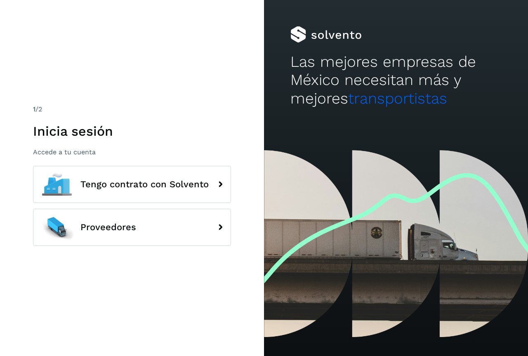 Image resolution: width=528 pixels, height=356 pixels. I want to click on h1: Inicia sesión, so click(132, 131).